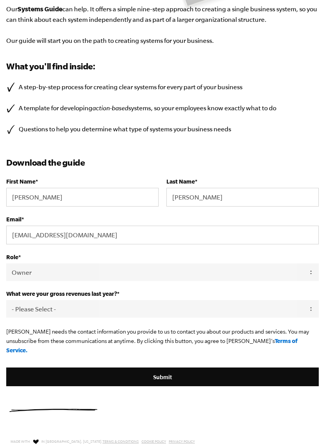 The image size is (325, 447). Describe the element at coordinates (163, 163) in the screenshot. I see `h3: Download the guide` at that location.